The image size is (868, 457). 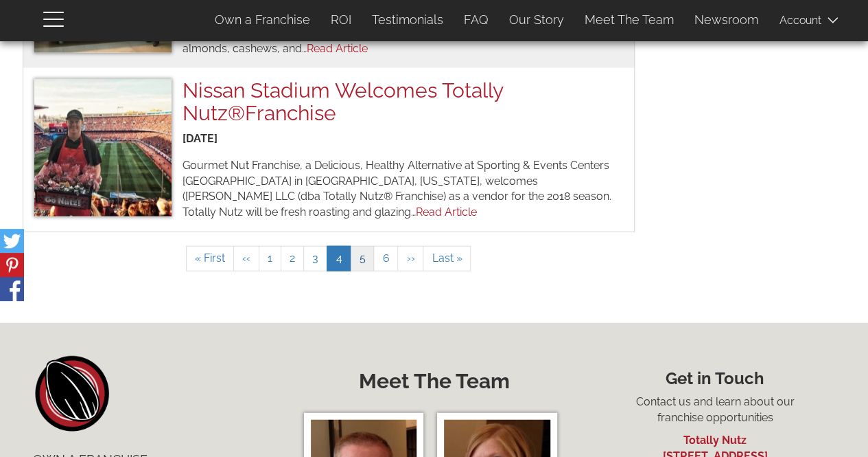 What do you see at coordinates (270, 259) in the screenshot?
I see `a: 1` at bounding box center [270, 259].